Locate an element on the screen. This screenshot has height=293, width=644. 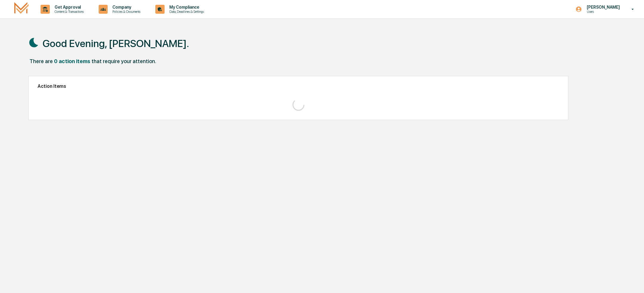
div: that require your attention. is located at coordinates (124, 61).